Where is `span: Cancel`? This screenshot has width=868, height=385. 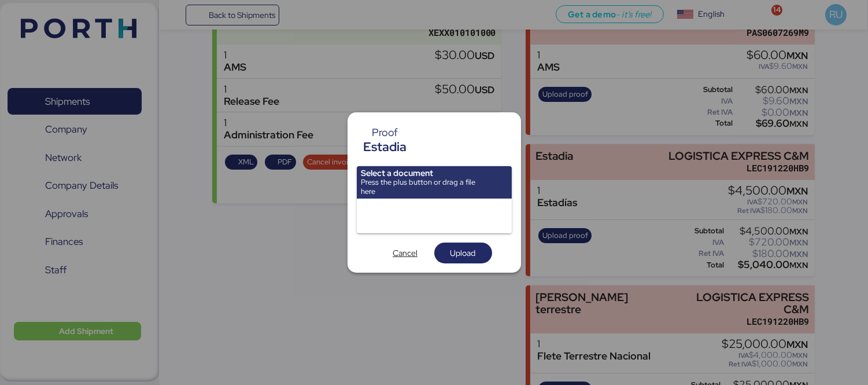
span: Cancel is located at coordinates (404, 252).